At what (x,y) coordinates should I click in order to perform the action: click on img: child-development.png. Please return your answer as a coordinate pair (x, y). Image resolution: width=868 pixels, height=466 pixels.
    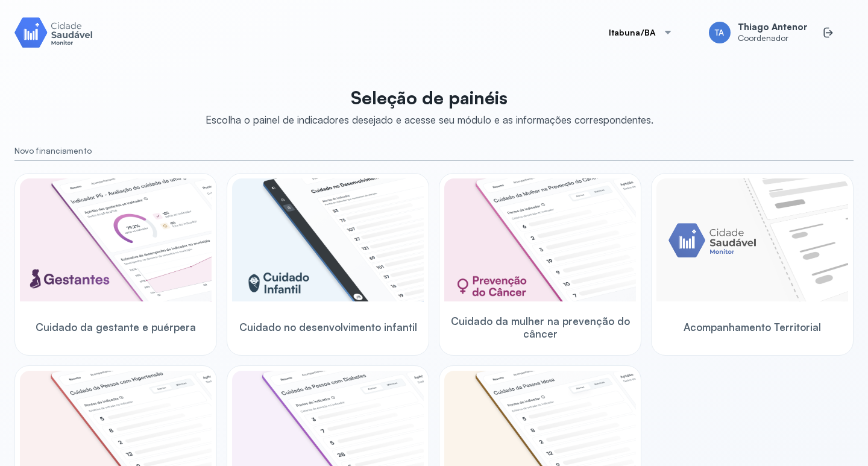
    Looking at the image, I should click on (328, 240).